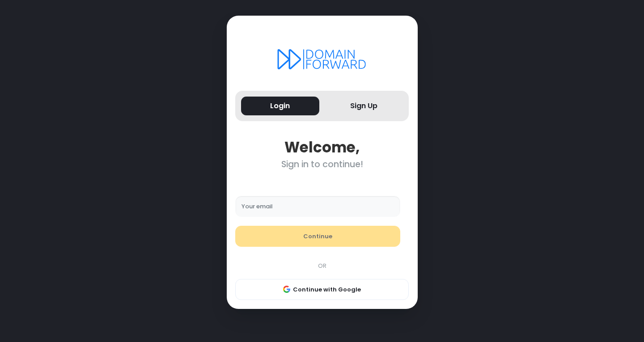 The height and width of the screenshot is (342, 644). What do you see at coordinates (322, 164) in the screenshot?
I see `div: Sign in to continue!` at bounding box center [322, 164].